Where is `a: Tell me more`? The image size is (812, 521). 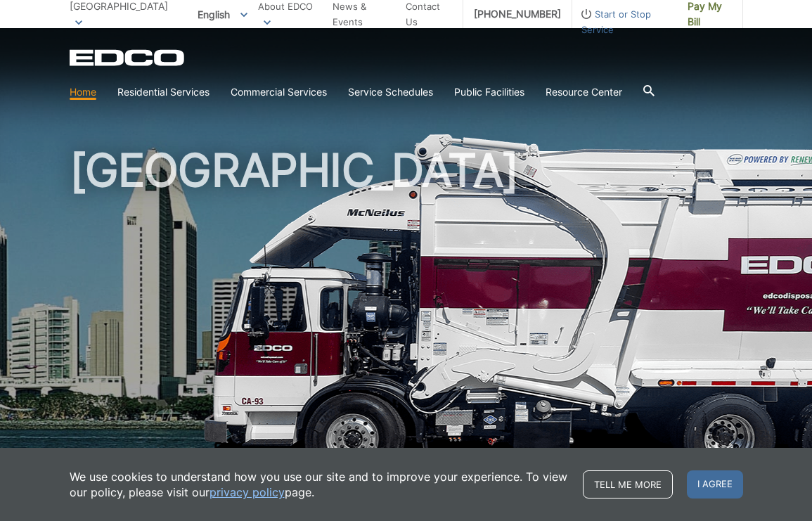
a: Tell me more is located at coordinates (627, 485).